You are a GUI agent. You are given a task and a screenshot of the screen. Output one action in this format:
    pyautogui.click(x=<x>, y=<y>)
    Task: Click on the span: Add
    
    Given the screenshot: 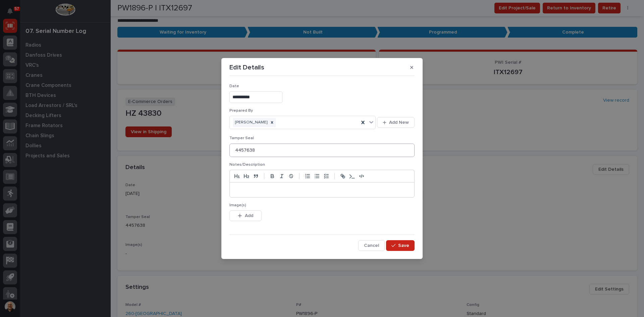 What is the action you would take?
    pyautogui.click(x=249, y=216)
    